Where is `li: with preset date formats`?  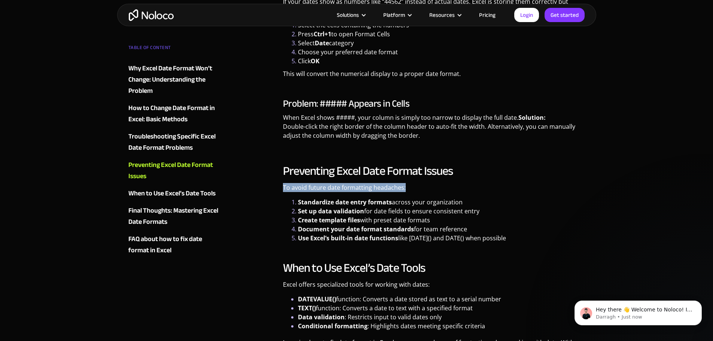
li: with preset date formats is located at coordinates (441, 220).